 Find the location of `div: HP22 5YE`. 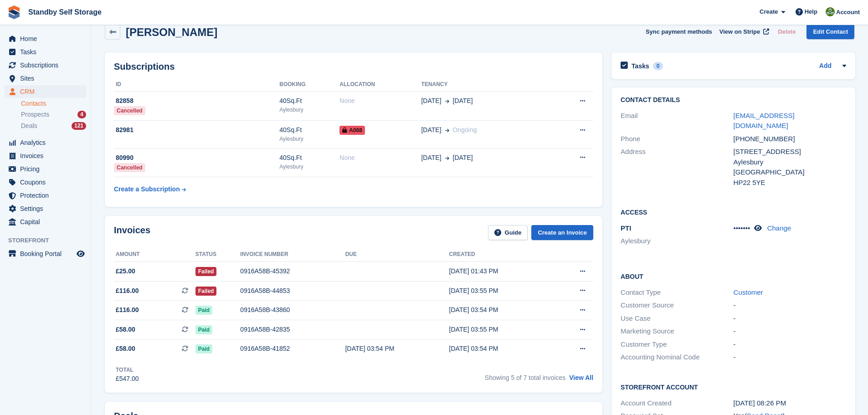

div: HP22 5YE is located at coordinates (790, 183).